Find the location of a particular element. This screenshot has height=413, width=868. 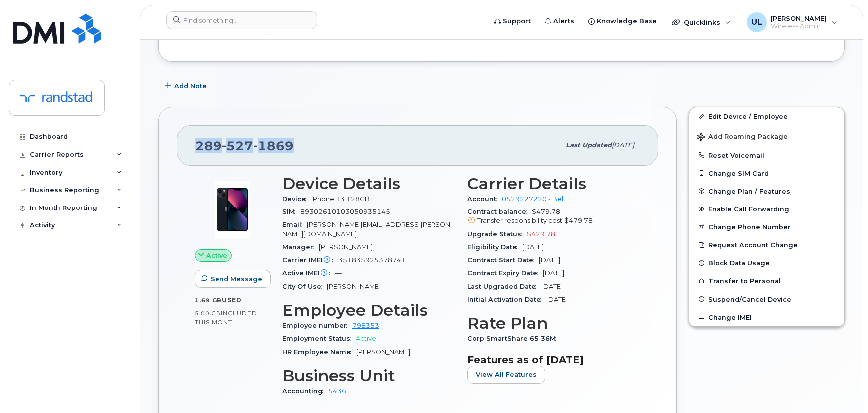

span: City Of Use is located at coordinates (304, 287).